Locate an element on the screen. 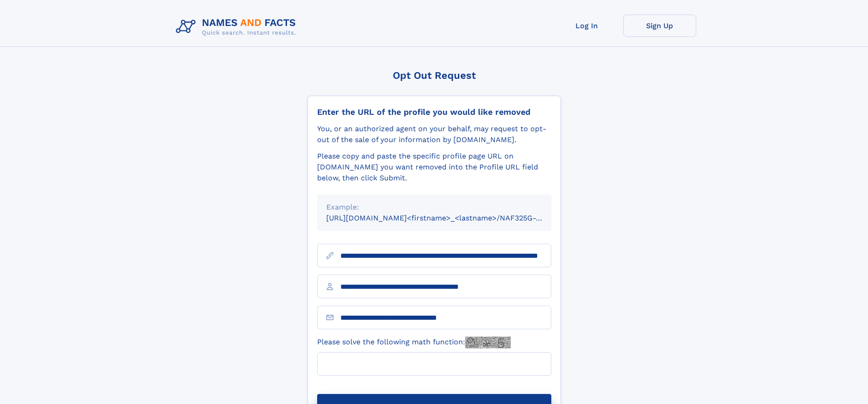 This screenshot has width=868, height=404. div: Enter the URL of the profile you would like removed is located at coordinates (434, 112).